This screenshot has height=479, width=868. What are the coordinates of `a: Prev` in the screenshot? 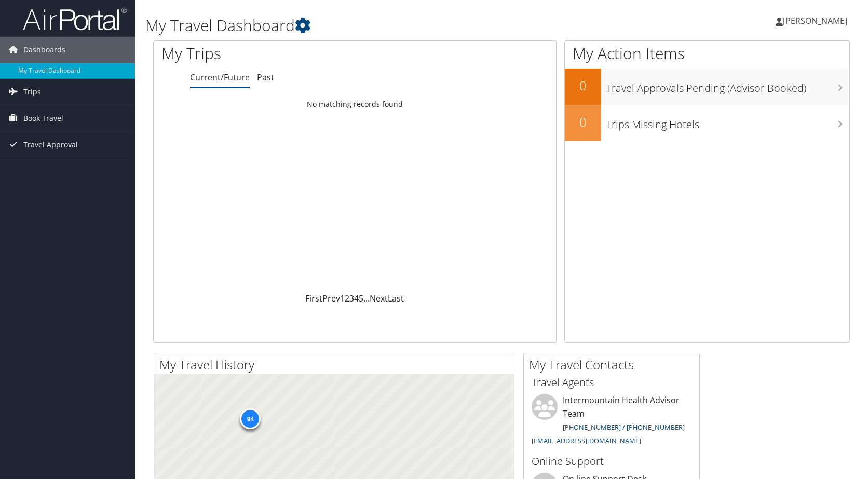 It's located at (331, 299).